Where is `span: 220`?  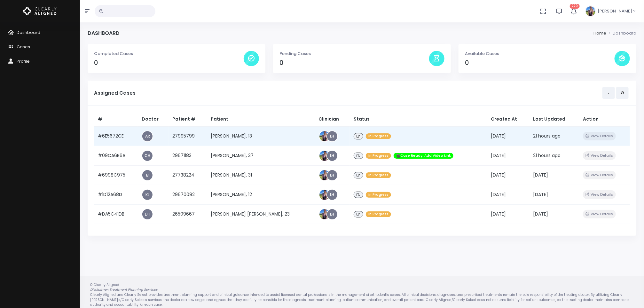
span: 220 is located at coordinates (574, 6).